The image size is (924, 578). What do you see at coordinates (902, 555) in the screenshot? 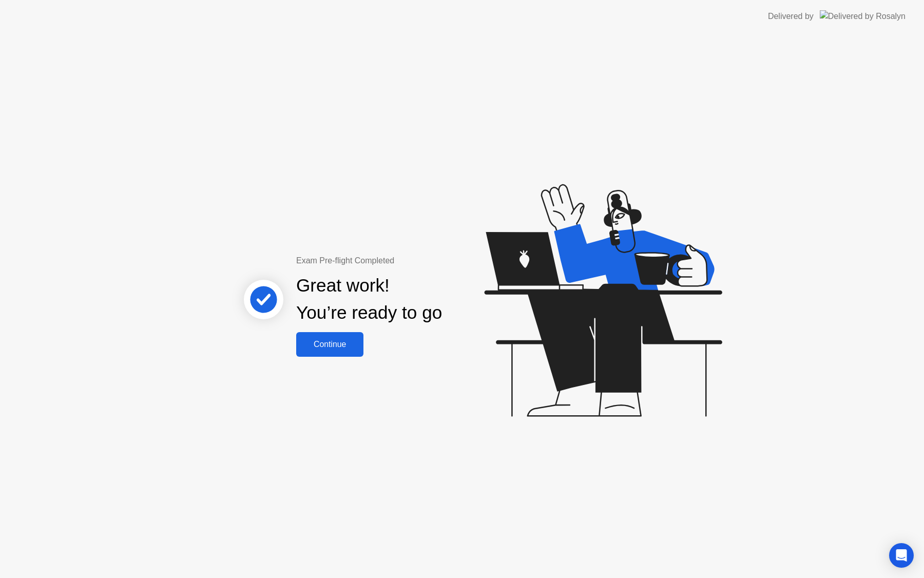
I see `div: Open Intercom Messenger` at bounding box center [902, 555].